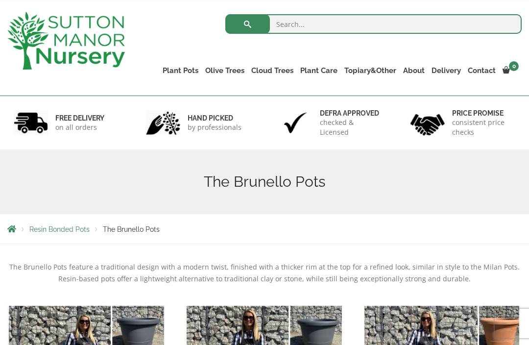 The width and height of the screenshot is (529, 345). What do you see at coordinates (80, 127) in the screenshot?
I see `p: on all orders` at bounding box center [80, 127].